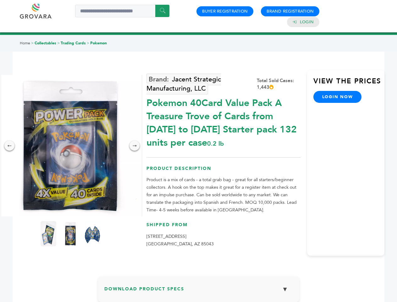 The image size is (397, 302). I want to click on input: Search a product or brand..., so click(122, 11).